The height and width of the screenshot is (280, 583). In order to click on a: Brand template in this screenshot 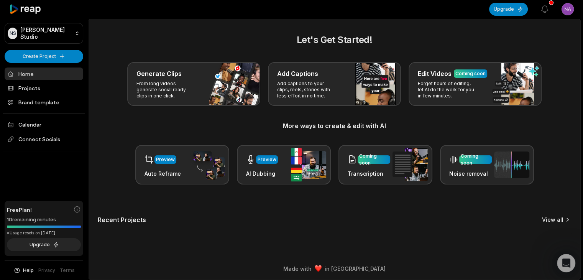, I will do `click(44, 102)`.